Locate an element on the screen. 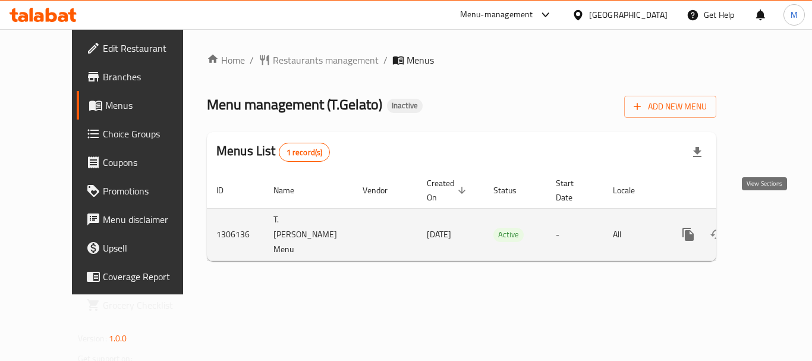  span: Status is located at coordinates (512, 190).